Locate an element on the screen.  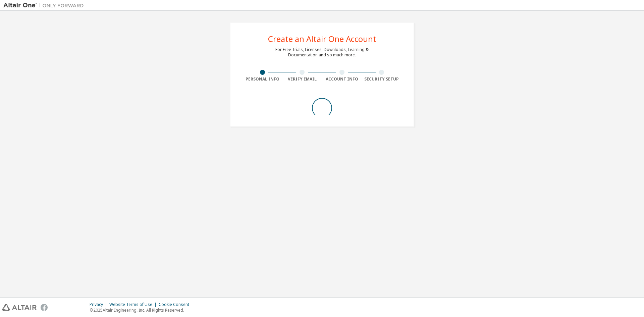
p: © 2025 Altair Engineering, Inc. All Rights Reserved. is located at coordinates (141, 310).